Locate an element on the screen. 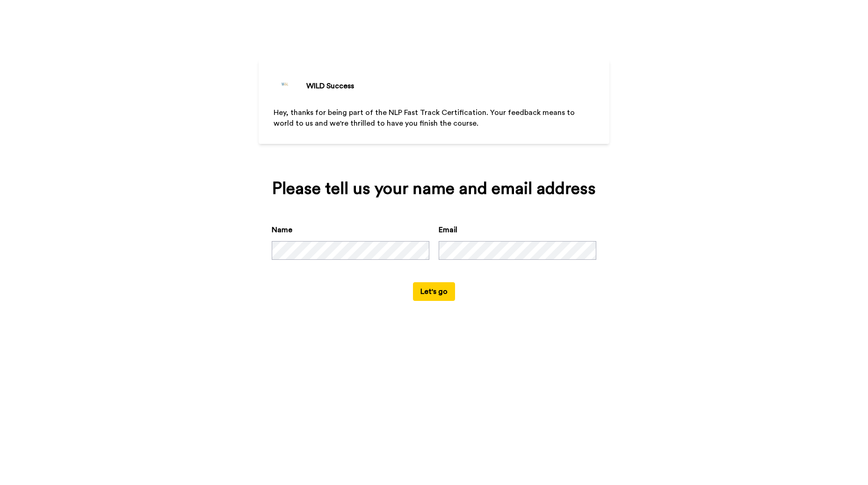 The width and height of the screenshot is (868, 485). label: Email is located at coordinates (448, 230).